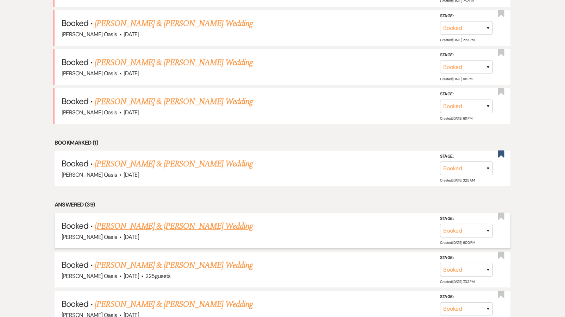 The image size is (565, 317). What do you see at coordinates (283, 205) in the screenshot?
I see `li: Answered (39)` at bounding box center [283, 205].